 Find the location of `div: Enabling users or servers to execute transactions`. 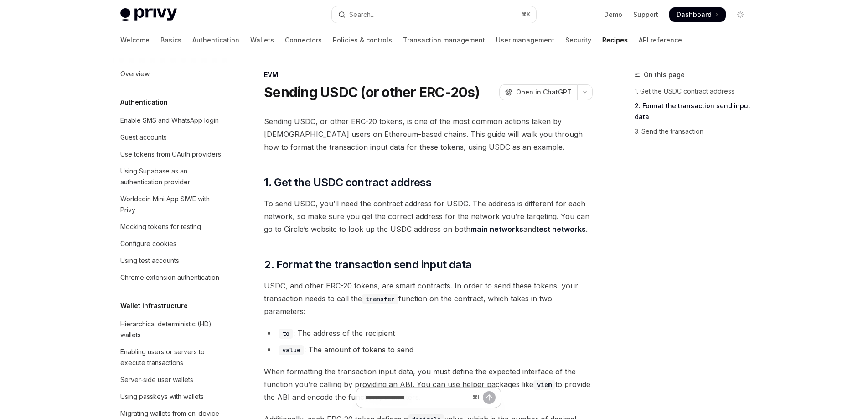

div: Enabling users or servers to execute transactions is located at coordinates (172, 357).